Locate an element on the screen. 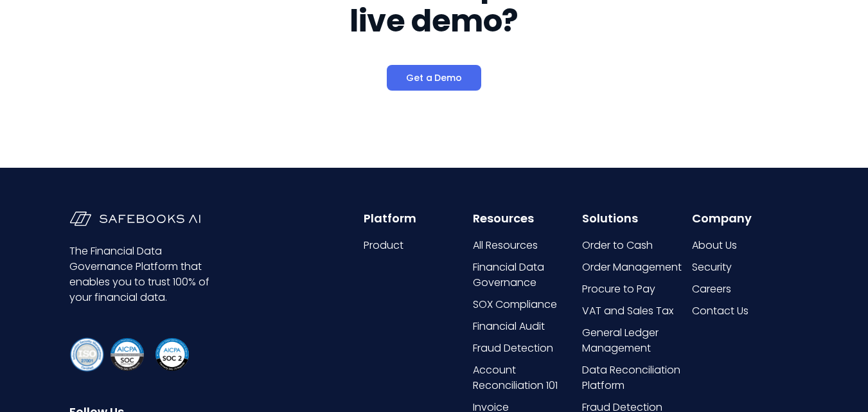 This screenshot has width=868, height=412. h6: Solutions is located at coordinates (635, 218).